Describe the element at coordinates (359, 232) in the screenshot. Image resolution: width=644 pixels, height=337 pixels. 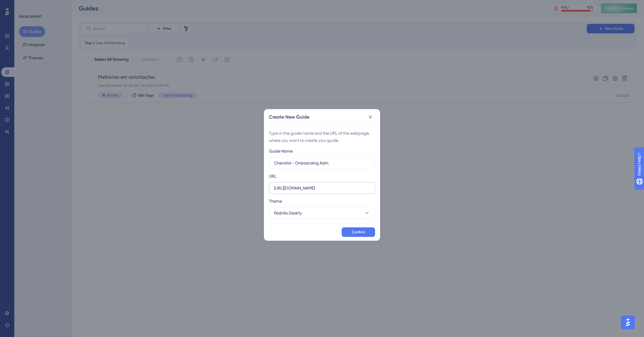
I see `span: Confirm` at that location.